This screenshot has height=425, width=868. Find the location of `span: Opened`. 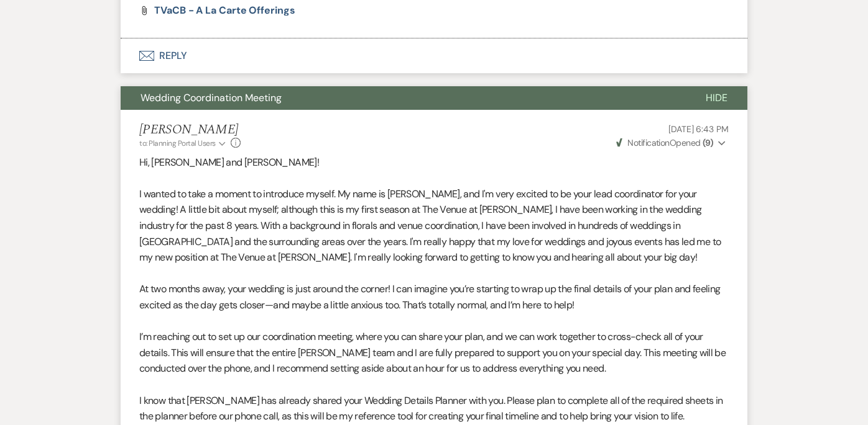

span: Opened is located at coordinates (665, 143).